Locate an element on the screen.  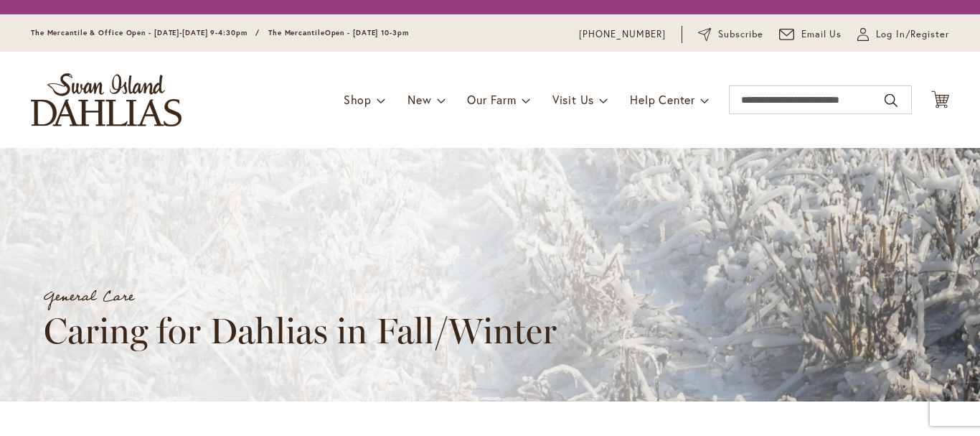
a: Email Us is located at coordinates (810, 35).